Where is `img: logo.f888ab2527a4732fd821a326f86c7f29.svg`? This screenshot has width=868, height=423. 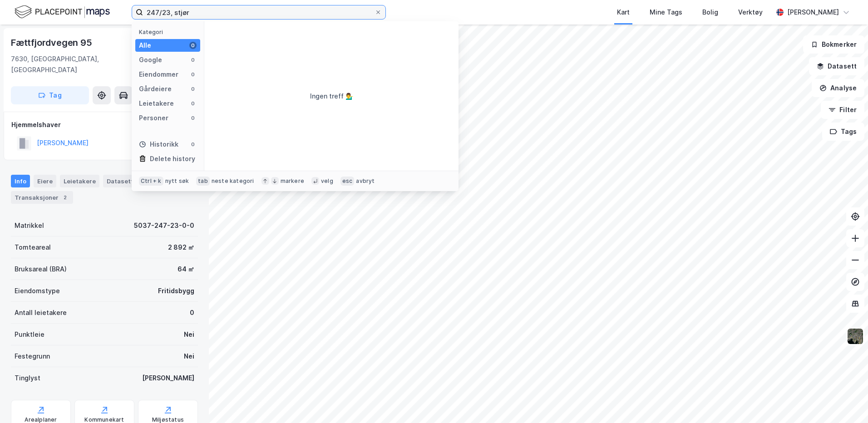 img: logo.f888ab2527a4732fd821a326f86c7f29.svg is located at coordinates (62, 11).